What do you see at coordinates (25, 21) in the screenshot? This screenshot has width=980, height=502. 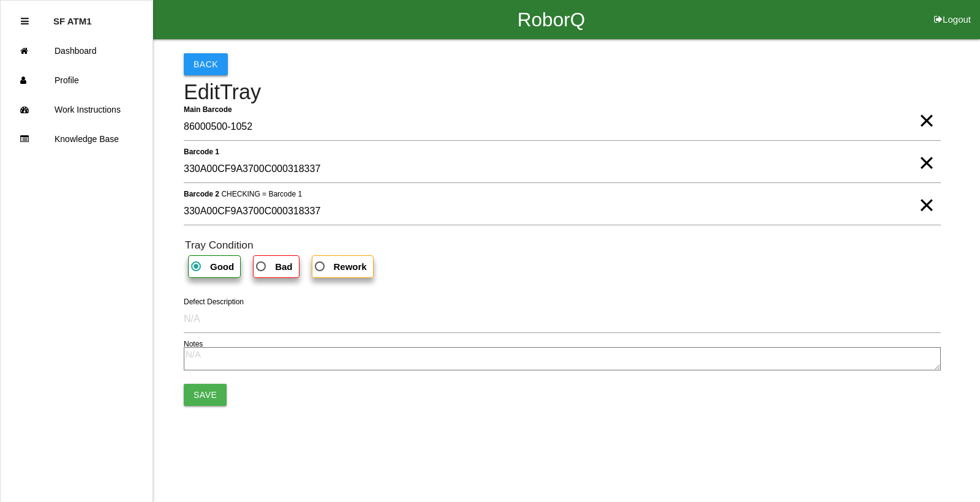 I see `div: Close` at bounding box center [25, 21].